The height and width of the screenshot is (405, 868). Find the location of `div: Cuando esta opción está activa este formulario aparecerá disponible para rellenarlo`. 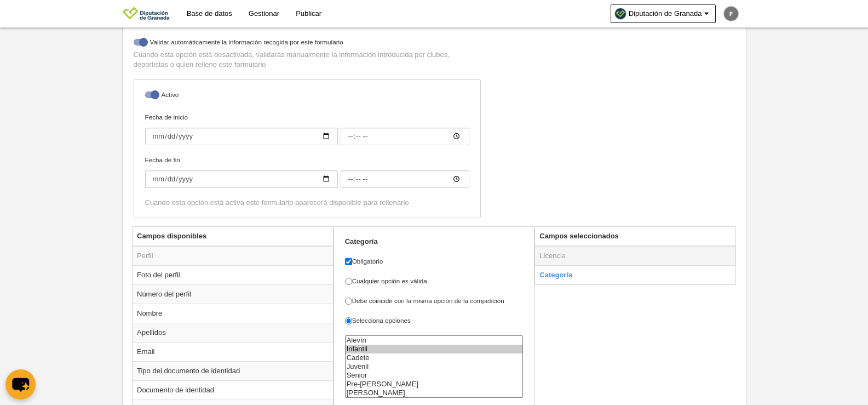

div: Cuando esta opción está activa este formulario aparecerá disponible para rellenarlo is located at coordinates (307, 203).